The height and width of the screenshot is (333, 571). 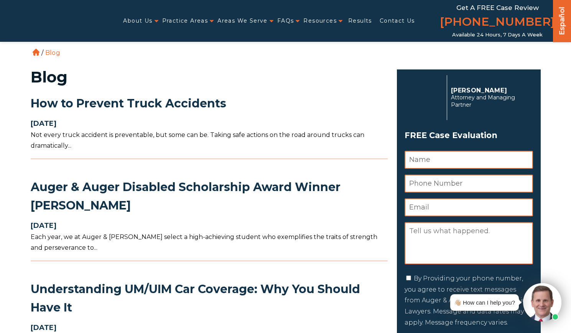 What do you see at coordinates (51, 21) in the screenshot?
I see `img: Auger & Auger Accident and Injury Lawyers Logo` at bounding box center [51, 21].